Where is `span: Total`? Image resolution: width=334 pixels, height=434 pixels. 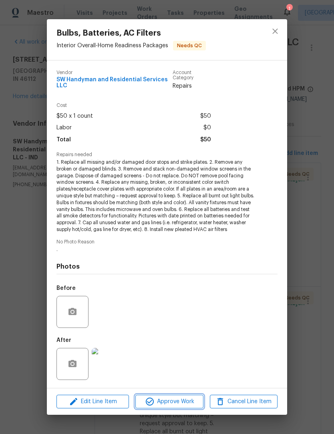
span: Total is located at coordinates (64, 140).